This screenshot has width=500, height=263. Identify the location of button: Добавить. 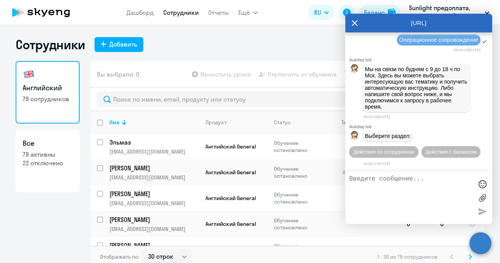
(119, 45).